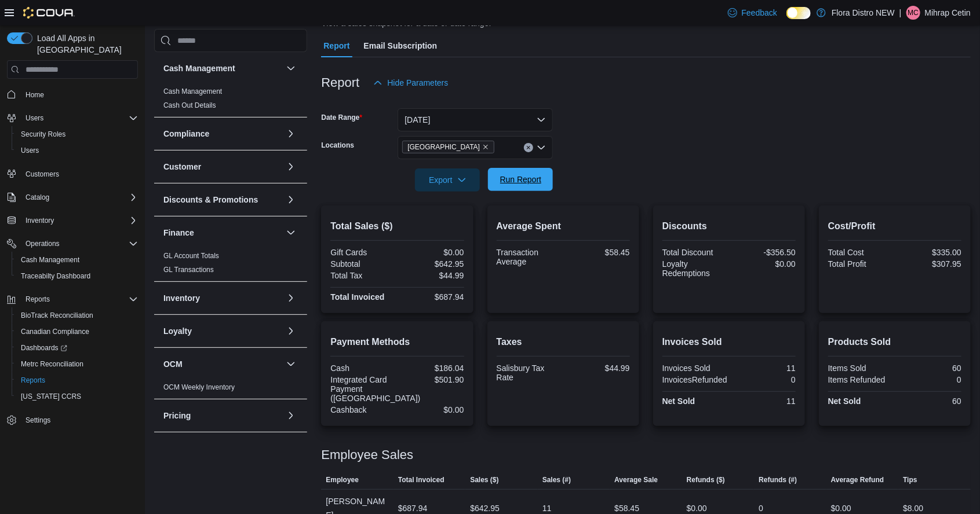  Describe the element at coordinates (485, 147) in the screenshot. I see `button: Remove Salisbury from selection in this group` at that location.